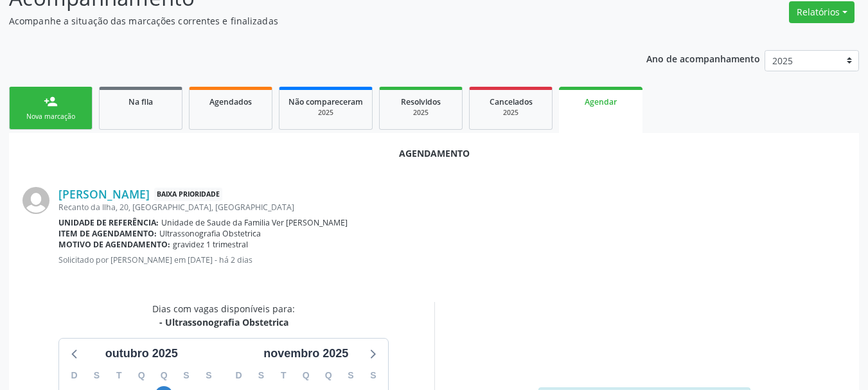 The image size is (868, 390). I want to click on div: person_add, so click(50, 102).